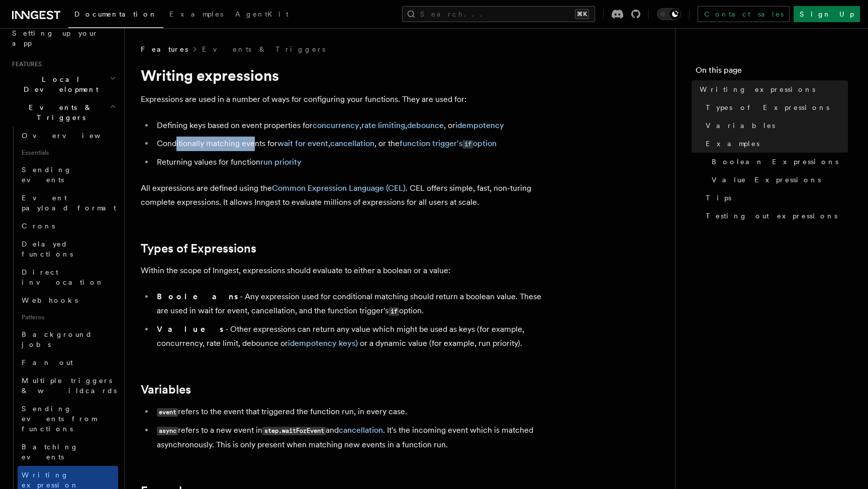 The width and height of the screenshot is (868, 489). Describe the element at coordinates (55, 38) in the screenshot. I see `span: Setting up your app` at that location.